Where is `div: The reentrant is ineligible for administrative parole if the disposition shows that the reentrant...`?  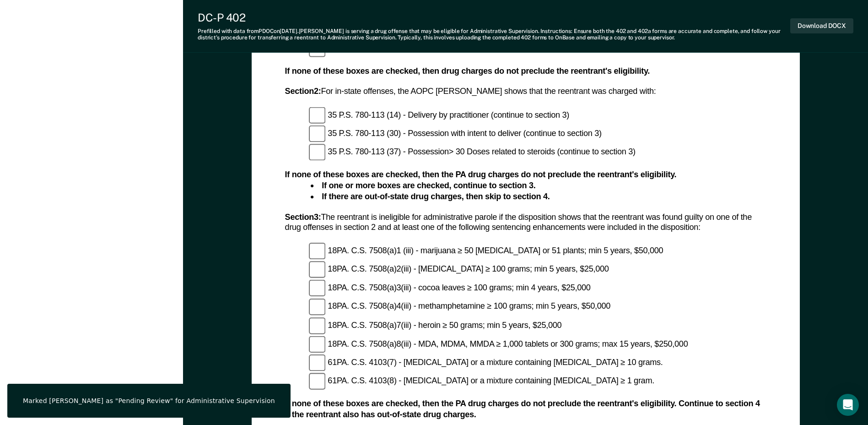
div: The reentrant is ineligible for administrative parole if the disposition shows that the reentrant... is located at coordinates (525, 222).